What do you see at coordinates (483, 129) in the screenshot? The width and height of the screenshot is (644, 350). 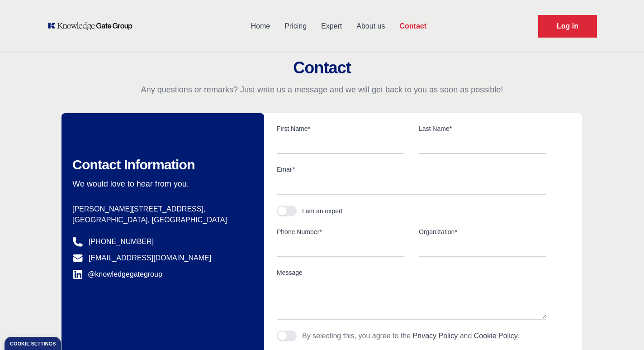 I see `label: Last Name*` at bounding box center [483, 129].